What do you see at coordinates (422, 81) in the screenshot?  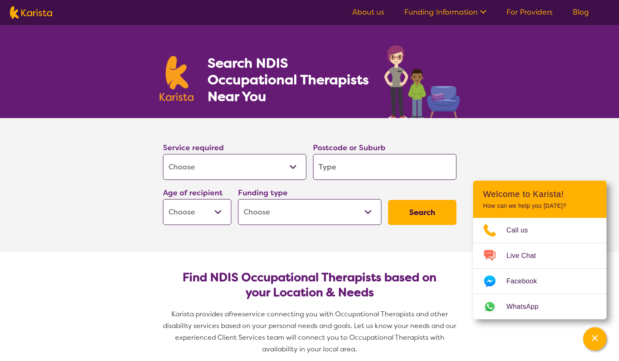 I see `img: occupational-therapy` at bounding box center [422, 81].